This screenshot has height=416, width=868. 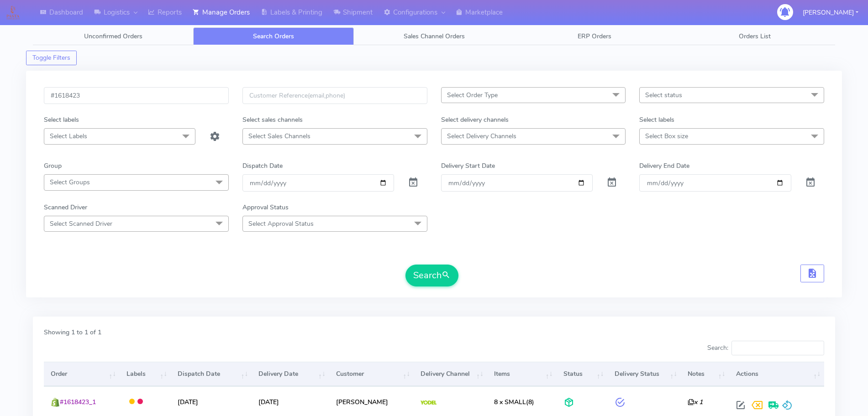 I want to click on input: Order Id, so click(x=136, y=95).